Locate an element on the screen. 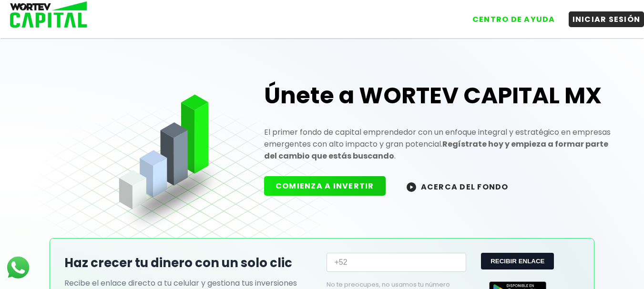  button: COMIENZA A INVERTIR is located at coordinates (324, 186).